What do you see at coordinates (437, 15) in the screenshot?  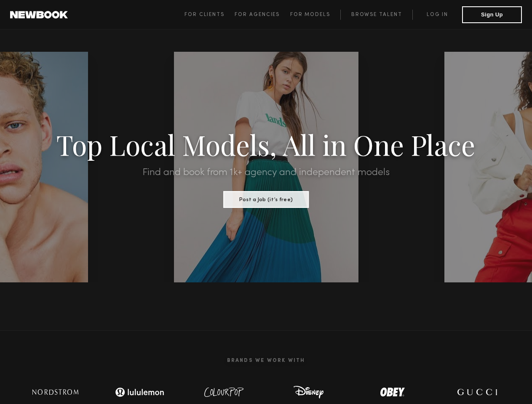 I see `a: Log in` at bounding box center [437, 15].